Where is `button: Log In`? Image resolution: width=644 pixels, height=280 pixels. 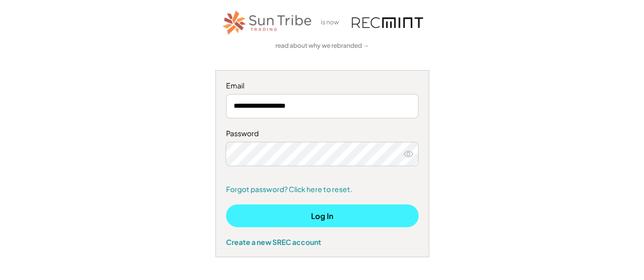
button: Log In is located at coordinates (322, 215).